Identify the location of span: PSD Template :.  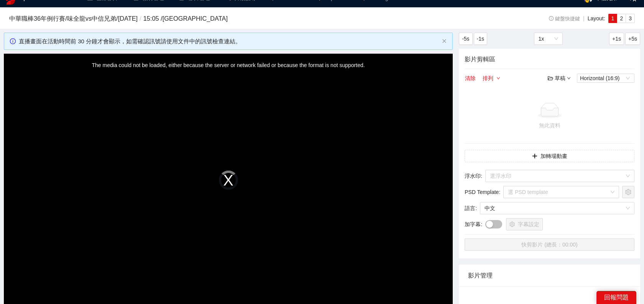
(482, 192).